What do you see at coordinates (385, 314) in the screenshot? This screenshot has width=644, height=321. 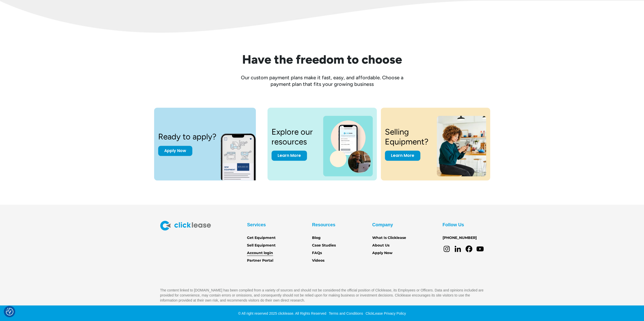 I see `a: ClickLease Privacy Policy` at bounding box center [385, 314].